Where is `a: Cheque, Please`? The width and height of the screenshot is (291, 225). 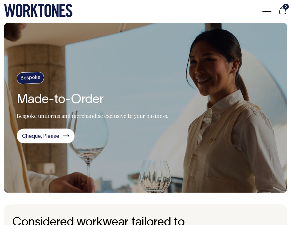 a: Cheque, Please is located at coordinates (45, 136).